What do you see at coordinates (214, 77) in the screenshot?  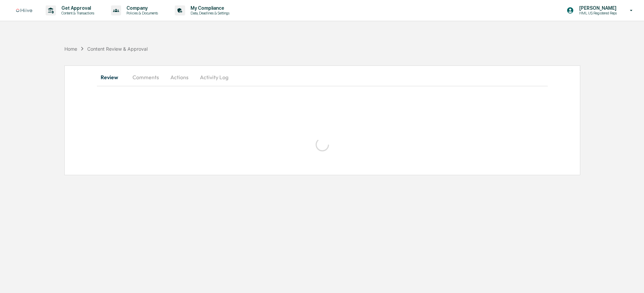 I see `button: Activity Log` at bounding box center [214, 77].